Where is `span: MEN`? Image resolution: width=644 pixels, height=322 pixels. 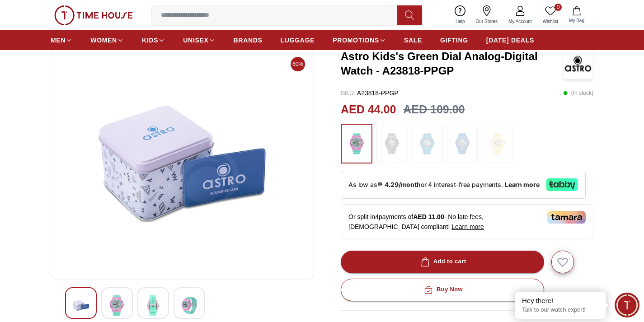
span: MEN is located at coordinates (58, 40).